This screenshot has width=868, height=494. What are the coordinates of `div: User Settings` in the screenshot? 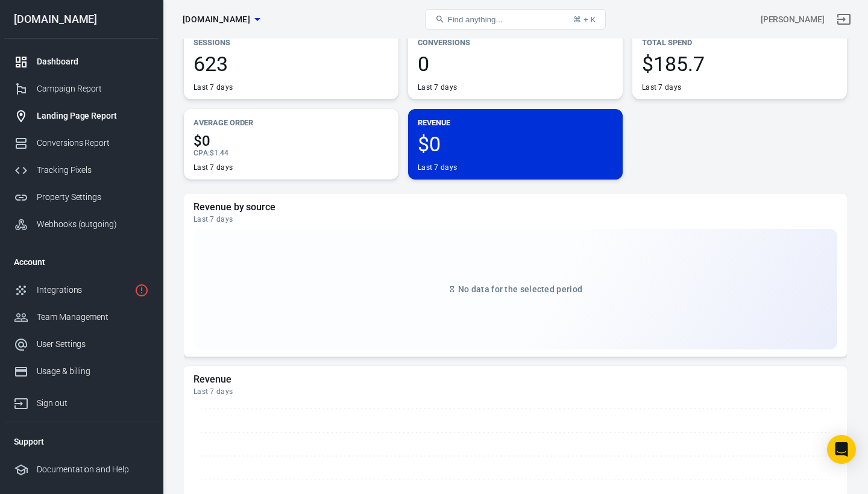 It's located at (93, 344).